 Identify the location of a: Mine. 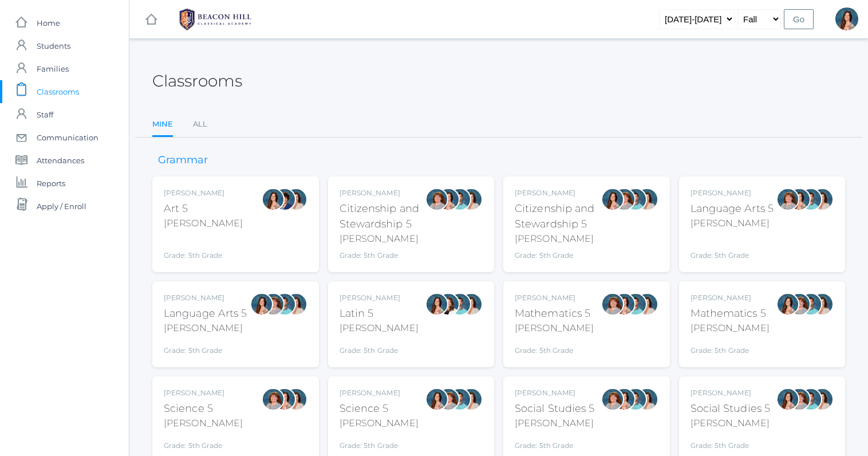
(162, 125).